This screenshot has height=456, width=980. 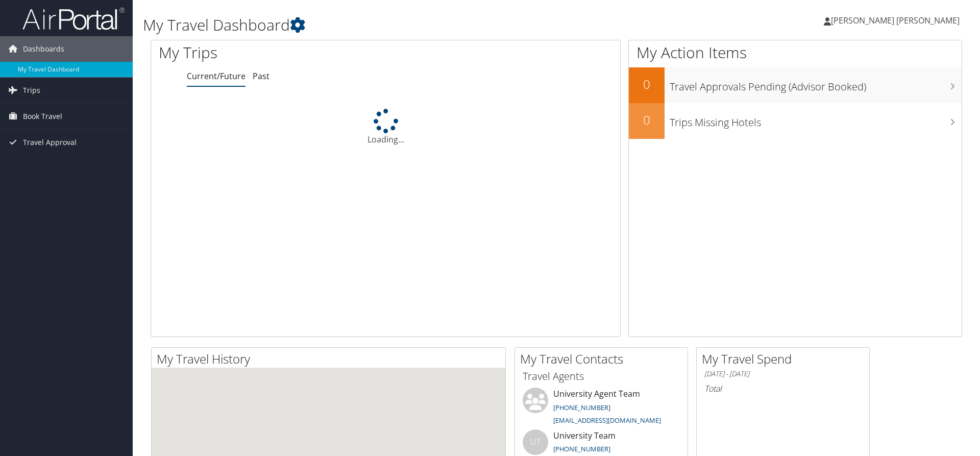 I want to click on a: 0Travel Approvals Pending (Advisor Booked), so click(x=795, y=85).